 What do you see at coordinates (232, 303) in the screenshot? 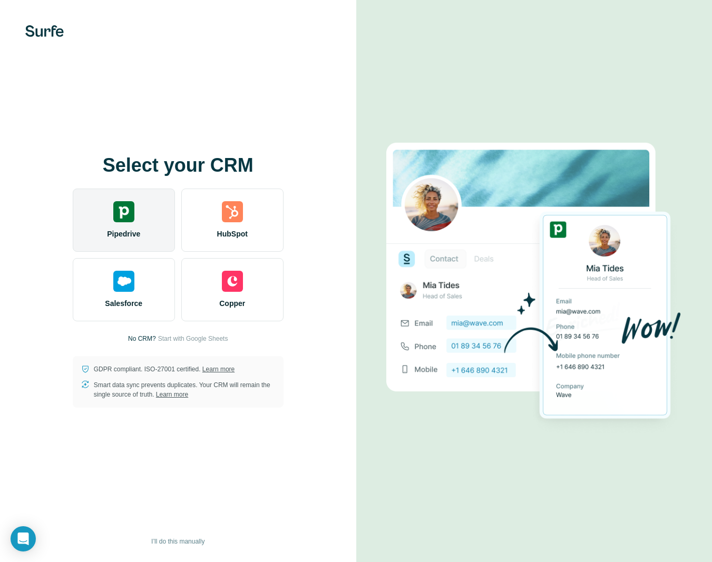
I see `span: Copper` at bounding box center [232, 303].